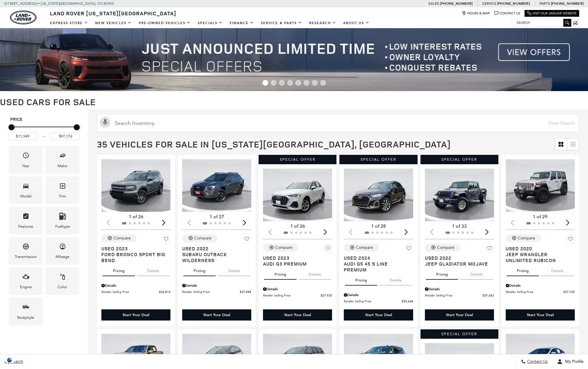 This screenshot has width=588, height=369. Describe the element at coordinates (62, 281) in the screenshot. I see `div: ColorColor` at that location.